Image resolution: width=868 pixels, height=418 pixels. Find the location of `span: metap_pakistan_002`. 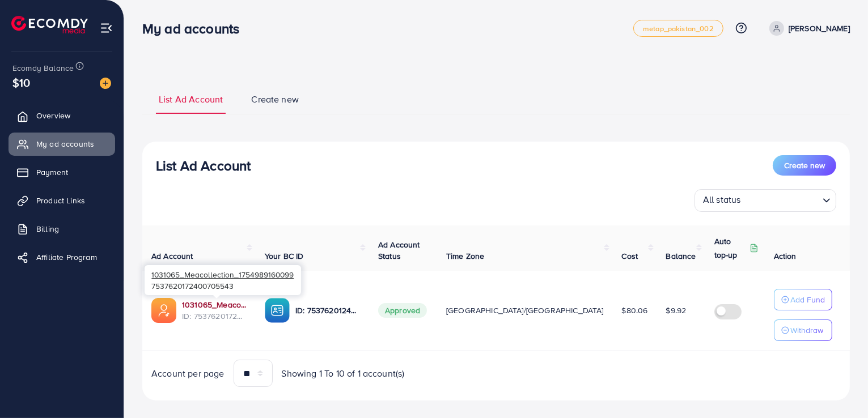

span: metap_pakistan_002 is located at coordinates (678, 28).